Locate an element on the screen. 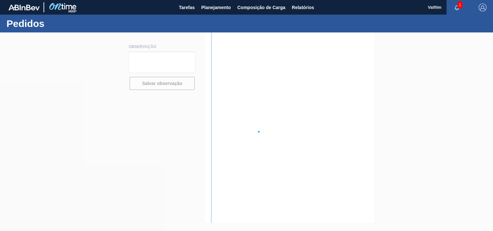 Image resolution: width=493 pixels, height=231 pixels. img: Logout is located at coordinates (483, 7).